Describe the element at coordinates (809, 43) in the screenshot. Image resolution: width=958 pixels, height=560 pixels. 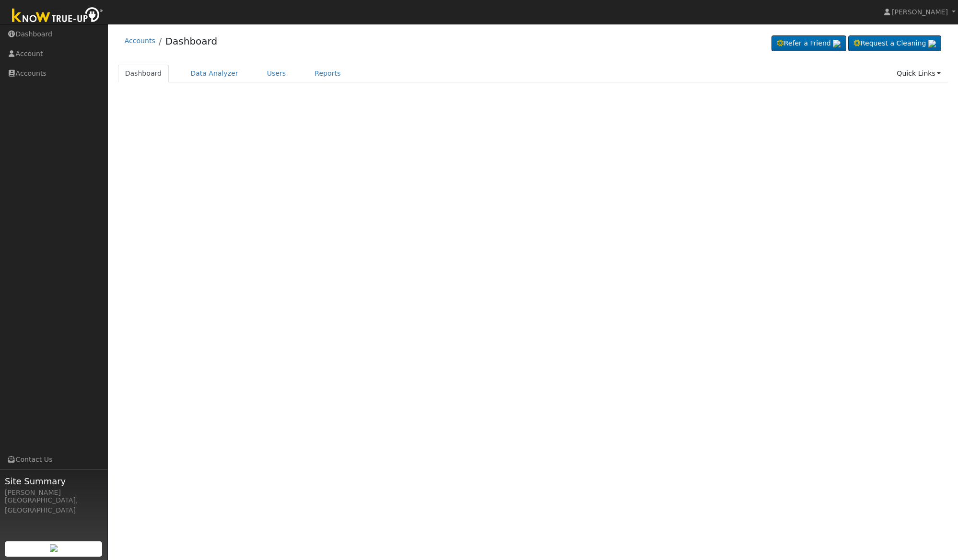
I see `a: Refer a Friend` at that location.